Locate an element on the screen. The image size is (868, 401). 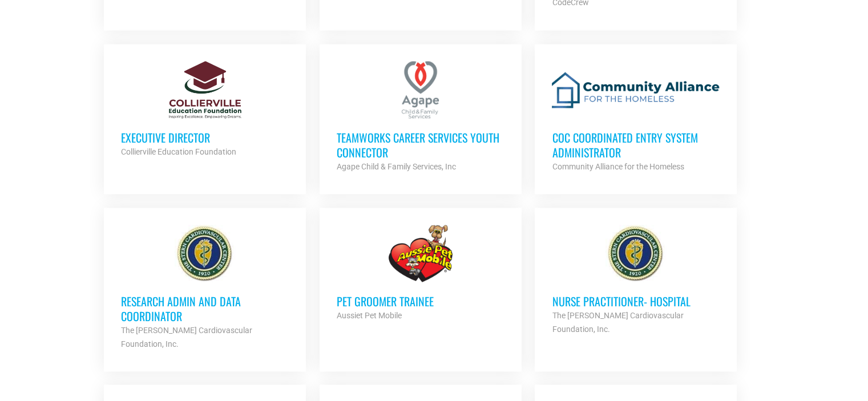
h3: Nurse Practitioner- Hospital is located at coordinates (635, 301).